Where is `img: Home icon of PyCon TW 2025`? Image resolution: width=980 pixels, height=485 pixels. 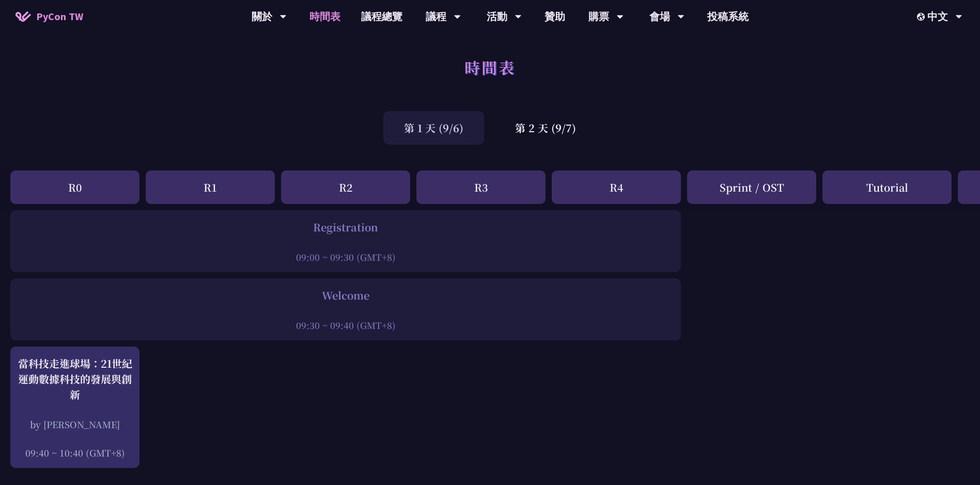
img: Home icon of PyCon TW 2025 is located at coordinates (23, 17).